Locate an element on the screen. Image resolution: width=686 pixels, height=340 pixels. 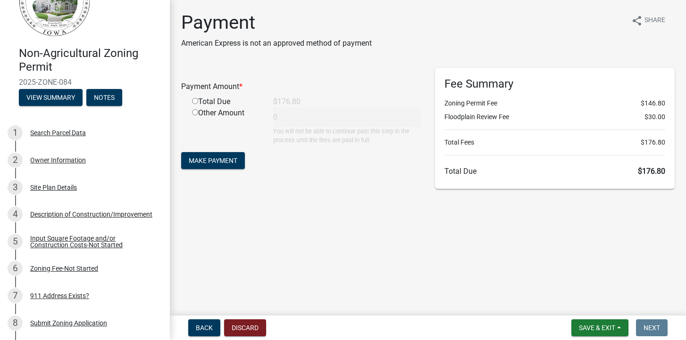
div: Zoning Fee-Not Started is located at coordinates (64, 269).